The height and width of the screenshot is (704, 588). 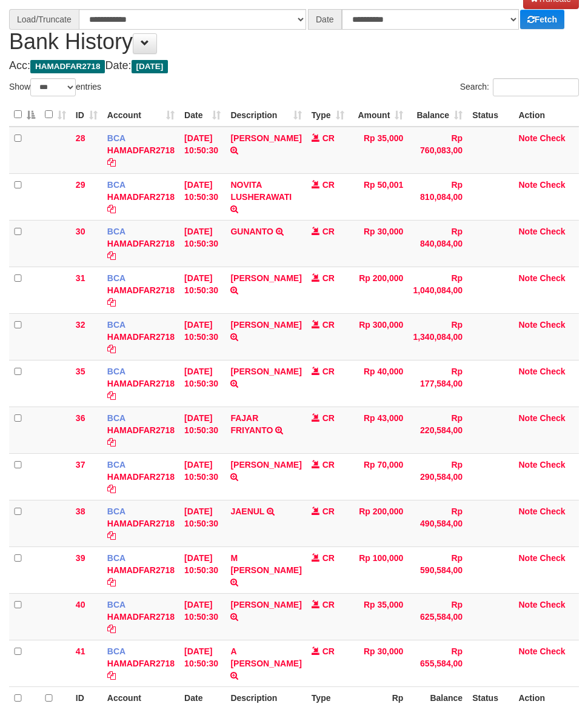 What do you see at coordinates (379, 383) in the screenshot?
I see `td: Rp 40,000` at bounding box center [379, 383].